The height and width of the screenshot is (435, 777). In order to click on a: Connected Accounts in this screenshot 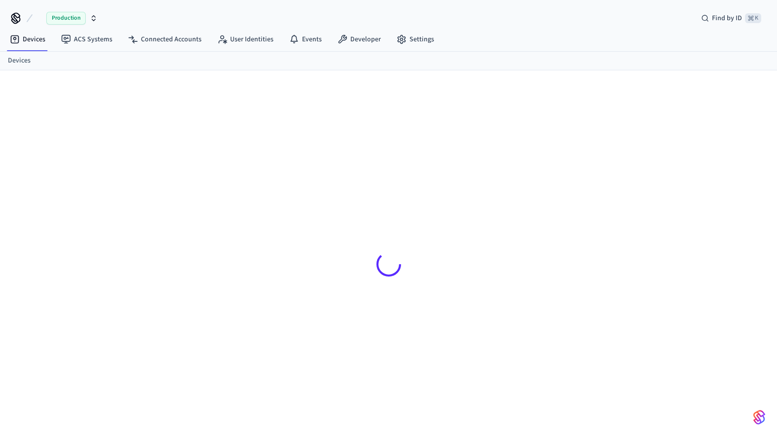, I will do `click(164, 39)`.